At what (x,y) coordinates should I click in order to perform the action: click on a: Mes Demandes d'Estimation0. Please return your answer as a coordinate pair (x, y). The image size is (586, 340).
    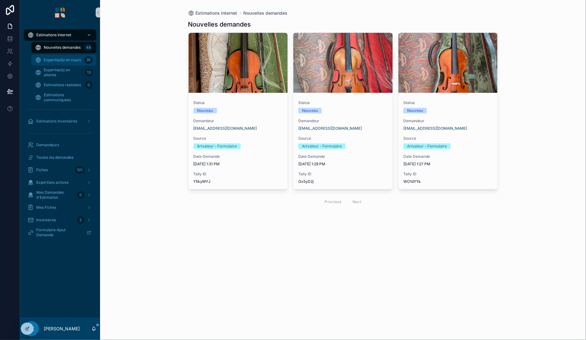
    Looking at the image, I should click on (60, 195).